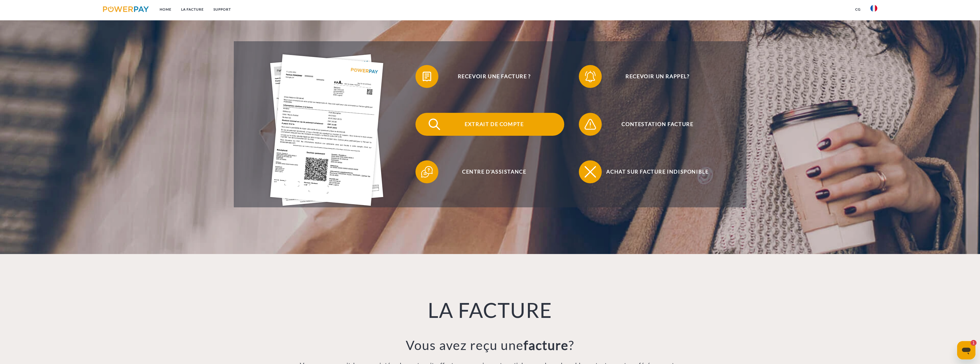 The width and height of the screenshot is (980, 364). What do you see at coordinates (653, 76) in the screenshot?
I see `button: Recevoir un rappel?` at bounding box center [653, 76].